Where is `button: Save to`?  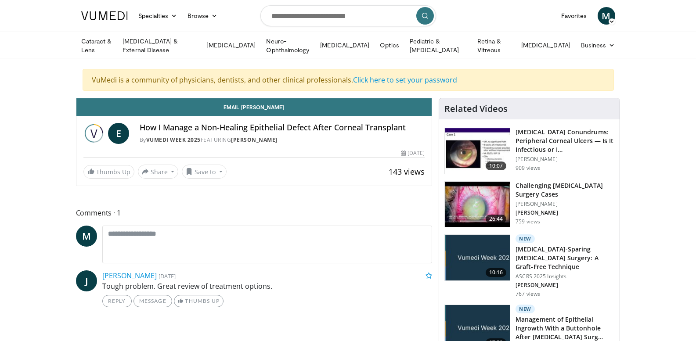 button: Save to is located at coordinates (204, 172).